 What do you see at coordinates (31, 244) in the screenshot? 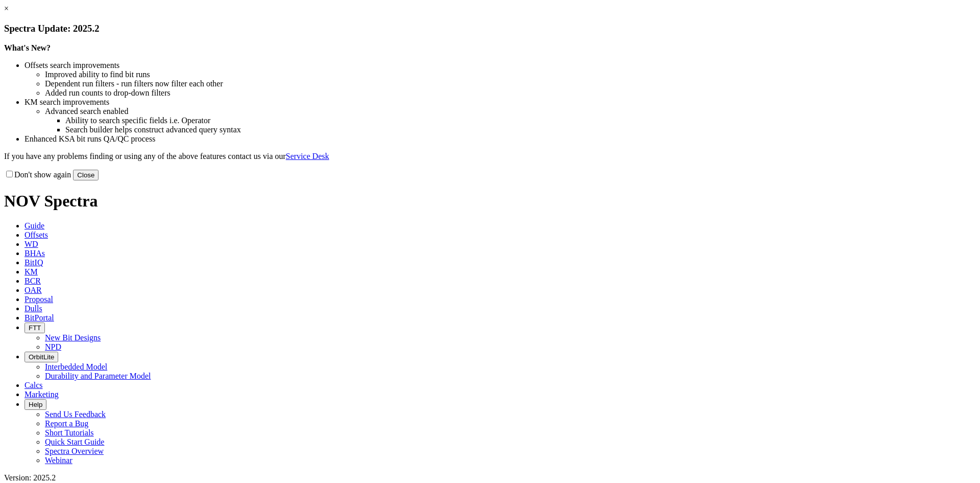
I see `span: WD` at bounding box center [31, 244].